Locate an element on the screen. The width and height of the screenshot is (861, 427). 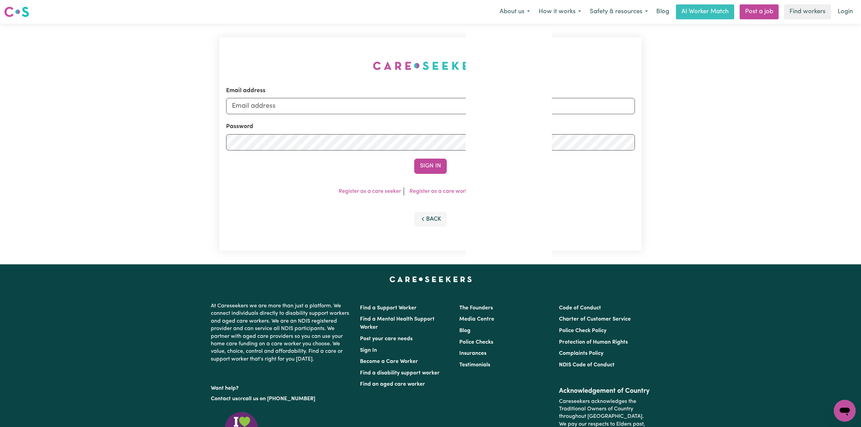
a: Careseekers home page is located at coordinates (431, 279).